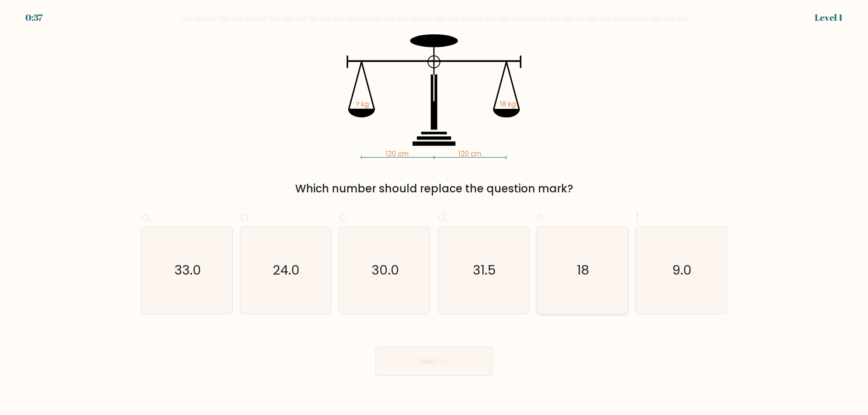 This screenshot has width=868, height=415. I want to click on text: 30.0, so click(385, 270).